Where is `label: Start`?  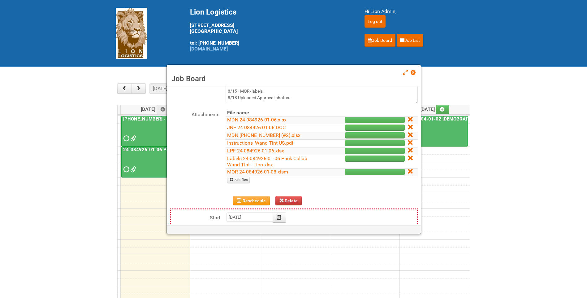
label: Start is located at coordinates (196, 217).